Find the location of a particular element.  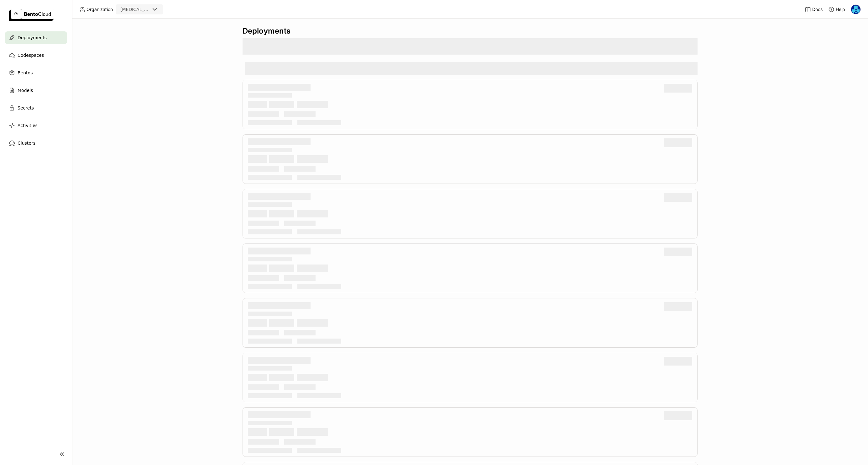

a: Bentos is located at coordinates (36, 73).